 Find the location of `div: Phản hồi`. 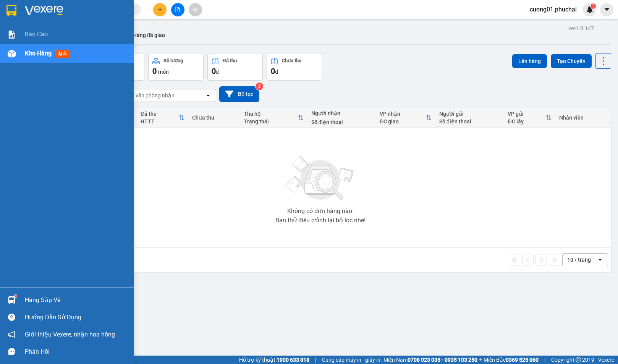

div: Phản hồi is located at coordinates (76, 351).